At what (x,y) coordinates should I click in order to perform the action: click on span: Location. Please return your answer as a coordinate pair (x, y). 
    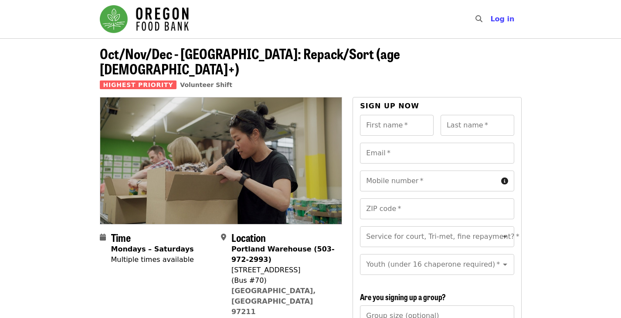
    Looking at the image, I should click on (248, 237).